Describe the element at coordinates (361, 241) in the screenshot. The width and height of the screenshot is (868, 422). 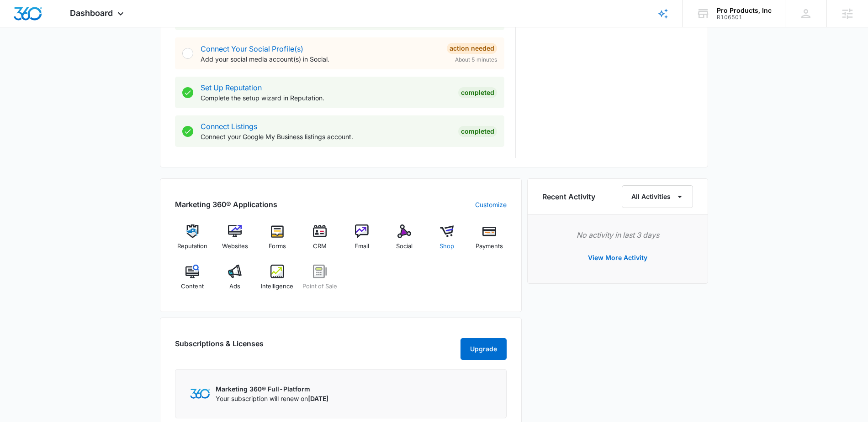
I see `a: Email` at that location.